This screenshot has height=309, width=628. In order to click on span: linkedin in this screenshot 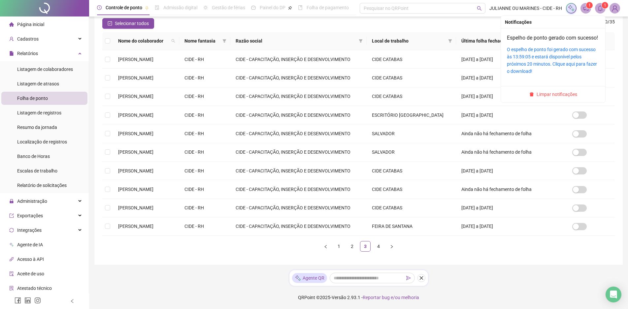, I will do `click(28, 301)`.